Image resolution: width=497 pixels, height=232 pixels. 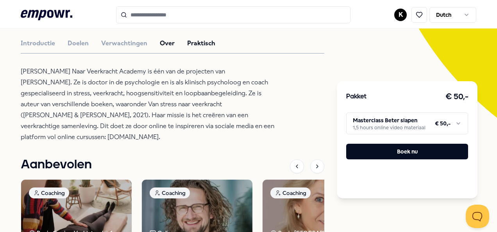 I want to click on button: Over, so click(x=167, y=43).